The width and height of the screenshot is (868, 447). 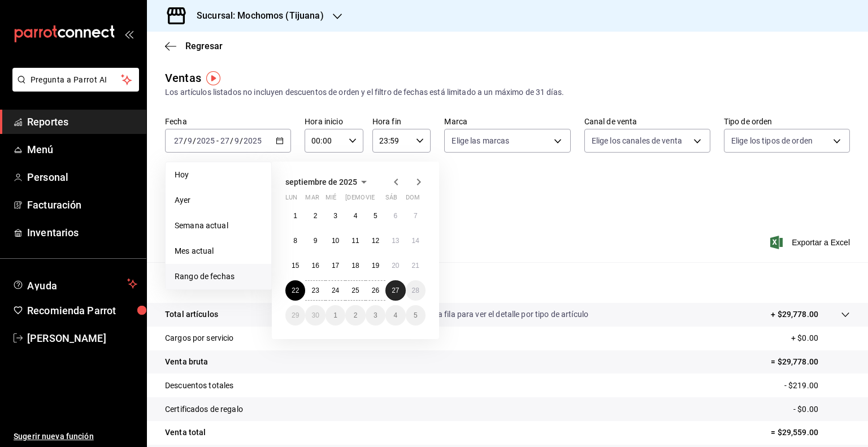 I want to click on button: 27 de septiembre de 2025, so click(x=395, y=290).